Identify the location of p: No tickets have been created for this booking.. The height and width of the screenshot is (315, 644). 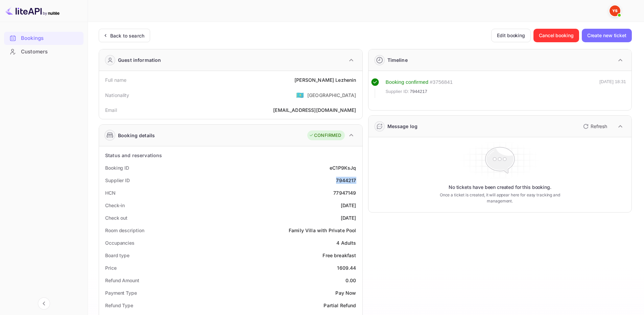
(500, 187).